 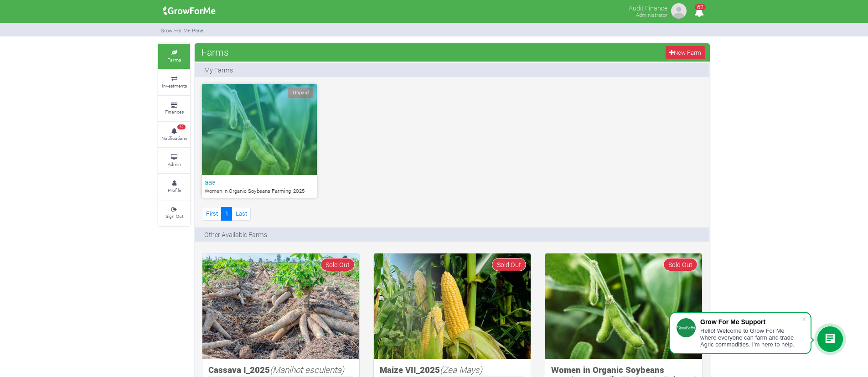 What do you see at coordinates (259, 191) in the screenshot?
I see `p: Women In Organic Soybeans Farming_2025` at bounding box center [259, 191].